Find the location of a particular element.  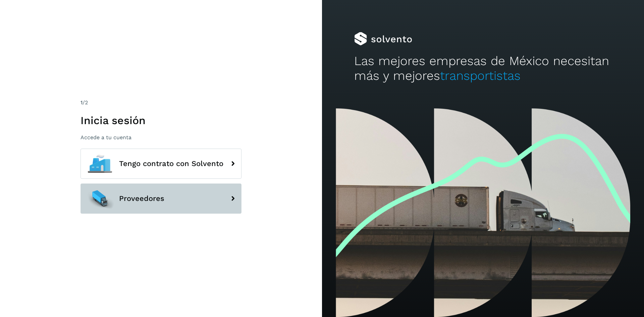

span: transportistas is located at coordinates (480, 76).